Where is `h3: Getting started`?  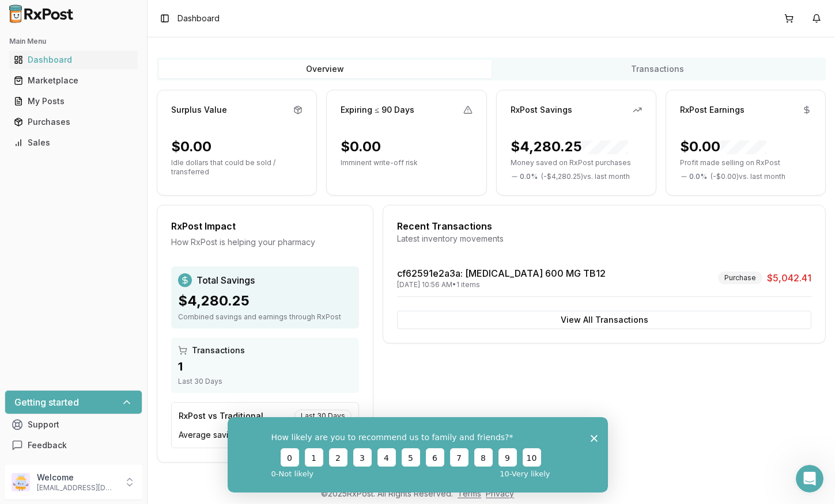 h3: Getting started is located at coordinates (47, 402).